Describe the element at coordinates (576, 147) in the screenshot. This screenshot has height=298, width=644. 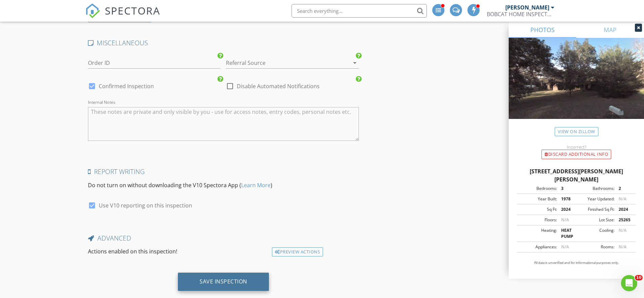
I see `div: Incorrect?` at that location.